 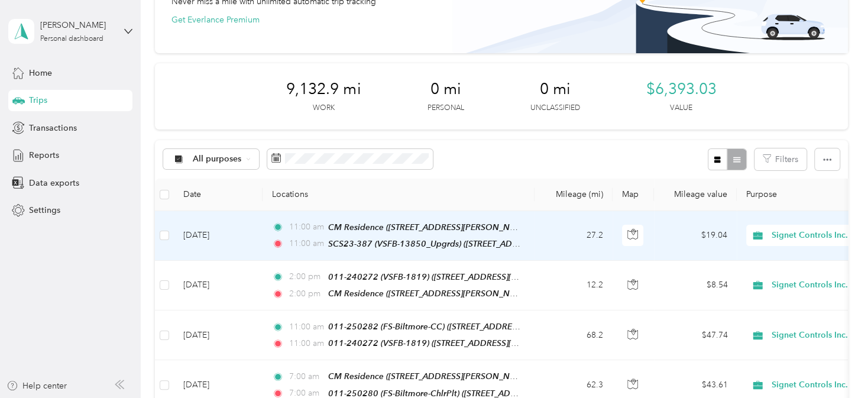 I want to click on th: Date, so click(x=218, y=194).